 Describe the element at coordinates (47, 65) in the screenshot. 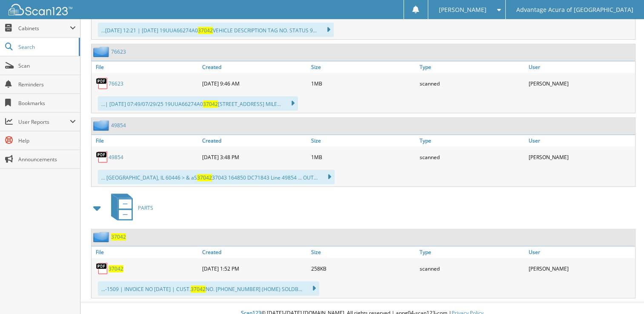

I see `span: Scan` at that location.